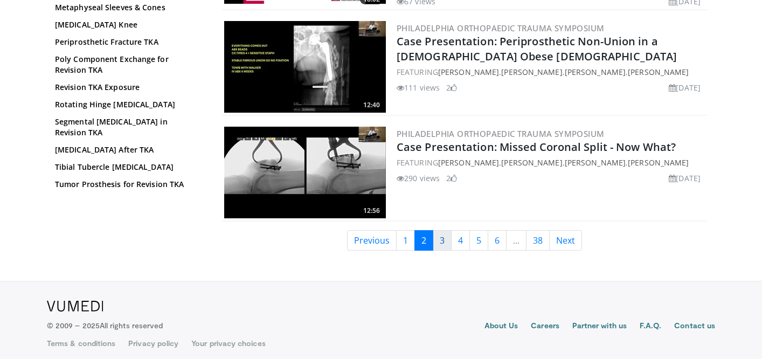 The height and width of the screenshot is (359, 762). What do you see at coordinates (228, 343) in the screenshot?
I see `a: Your privacy choices` at bounding box center [228, 343].